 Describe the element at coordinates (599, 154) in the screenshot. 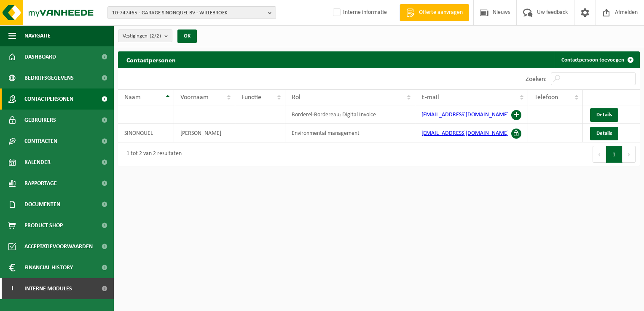

I see `button: Previous` at that location.